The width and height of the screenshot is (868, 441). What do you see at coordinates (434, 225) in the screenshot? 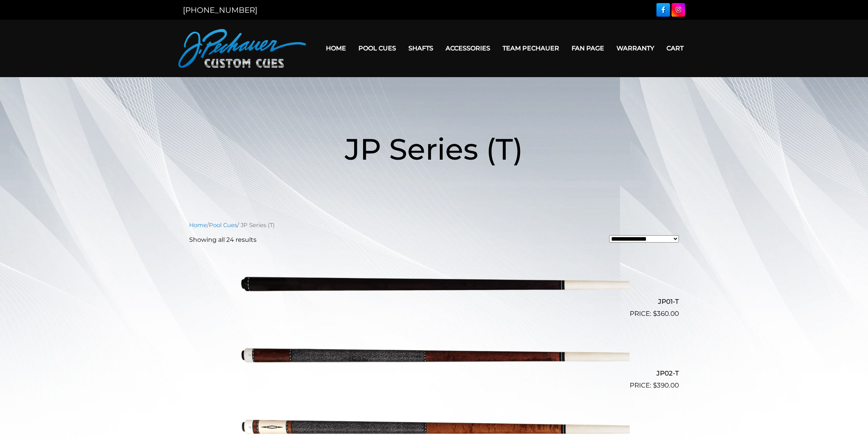
I see `nav: Breadcrumb` at bounding box center [434, 225].